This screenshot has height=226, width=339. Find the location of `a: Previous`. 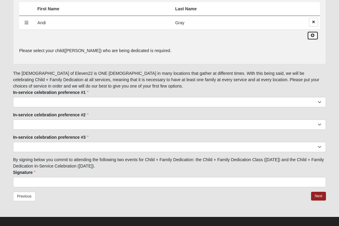

a: Previous is located at coordinates (24, 197).